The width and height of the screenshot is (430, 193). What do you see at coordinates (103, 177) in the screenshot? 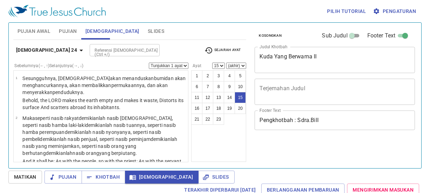
I see `span: Khotbah` at bounding box center [103, 177].